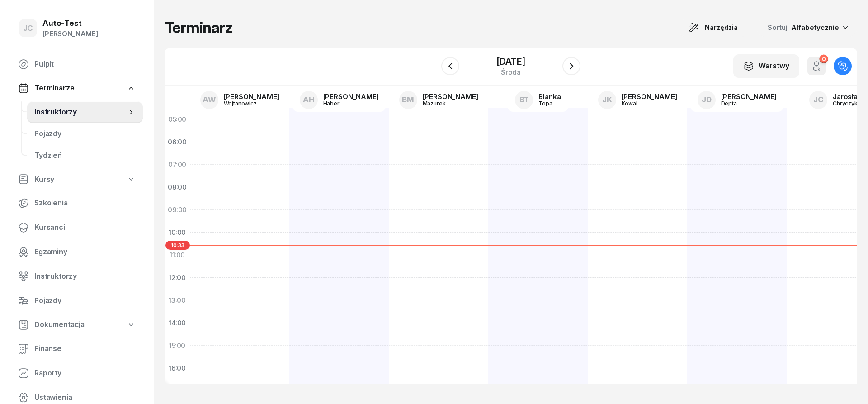 The image size is (868, 404). What do you see at coordinates (525, 99) in the screenshot?
I see `span: BT` at bounding box center [525, 99].